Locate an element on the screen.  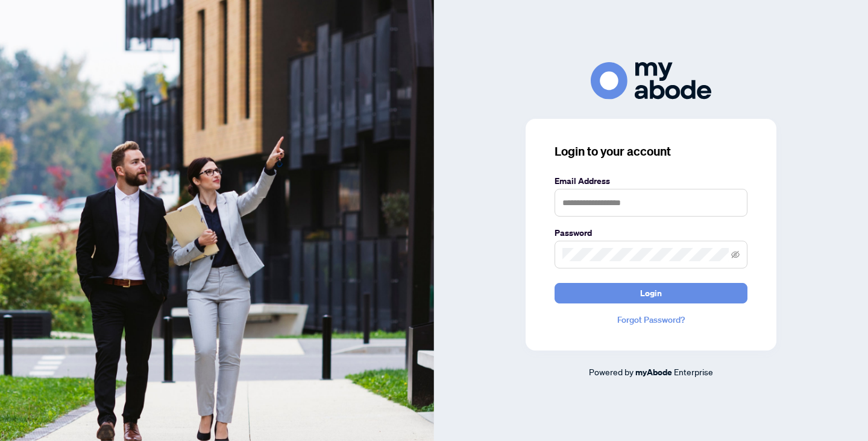
a: Forgot Password? is located at coordinates (651, 320).